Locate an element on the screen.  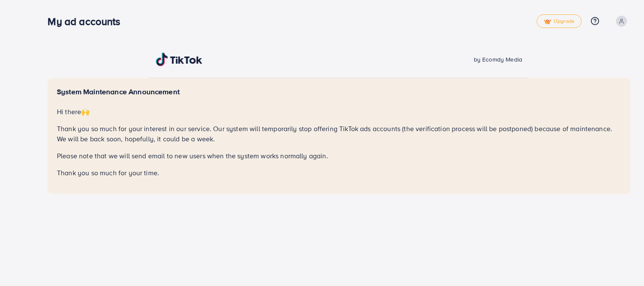
a: tickUpgrade is located at coordinates (559, 21).